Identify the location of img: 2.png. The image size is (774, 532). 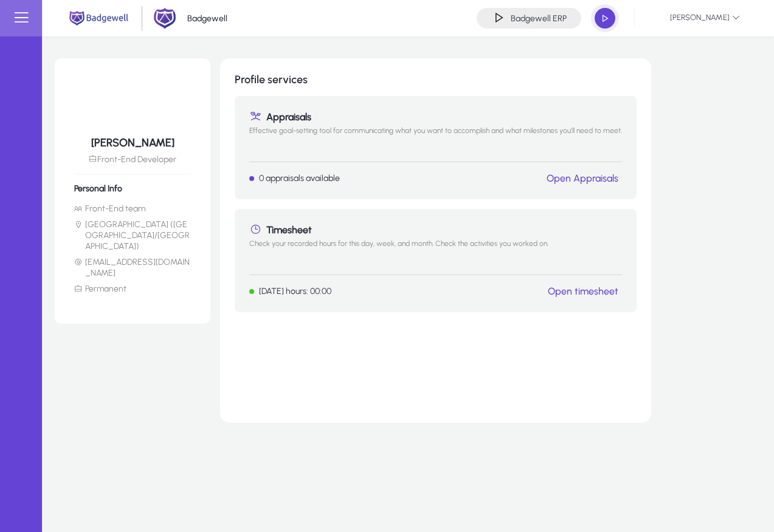
(165, 18).